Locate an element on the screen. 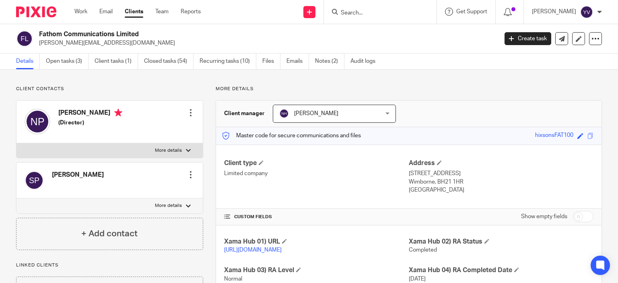  a: Notes (2) is located at coordinates (330, 61).